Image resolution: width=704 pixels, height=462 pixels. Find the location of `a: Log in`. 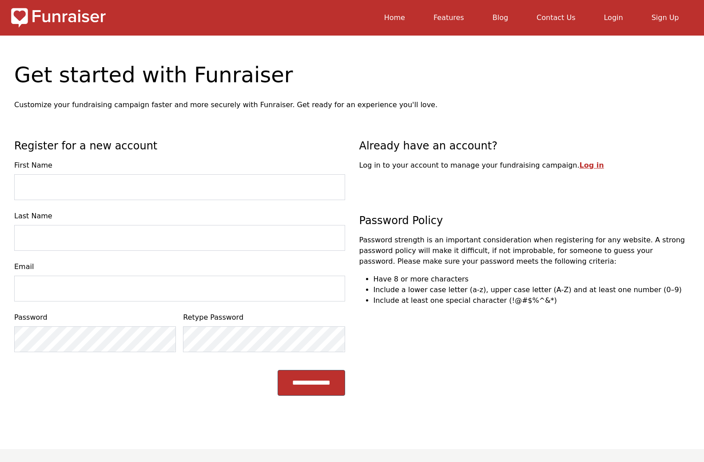

a: Log in is located at coordinates (592, 165).